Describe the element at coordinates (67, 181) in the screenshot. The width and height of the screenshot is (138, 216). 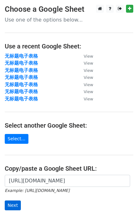
I see `input: Paste your Google Sheet URL here` at that location.